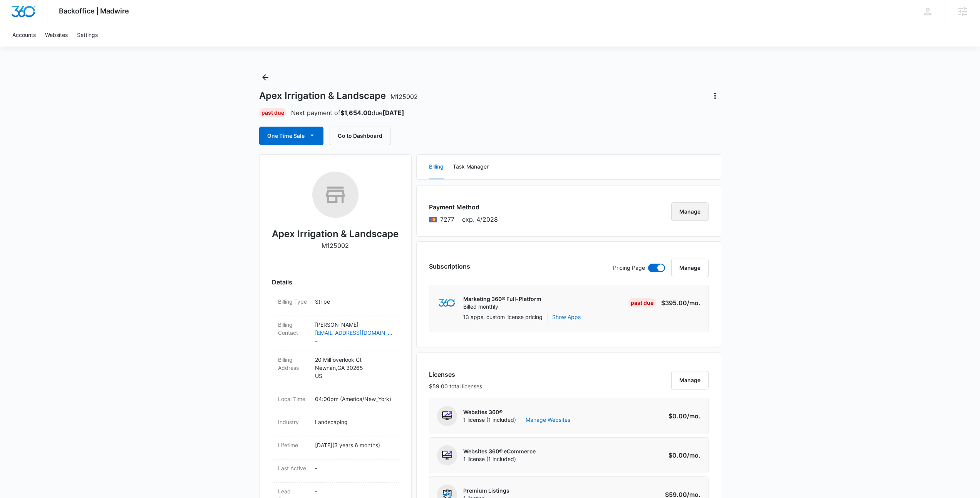 This screenshot has height=498, width=980. Describe the element at coordinates (294, 445) in the screenshot. I see `dt: Lifetime` at that location.